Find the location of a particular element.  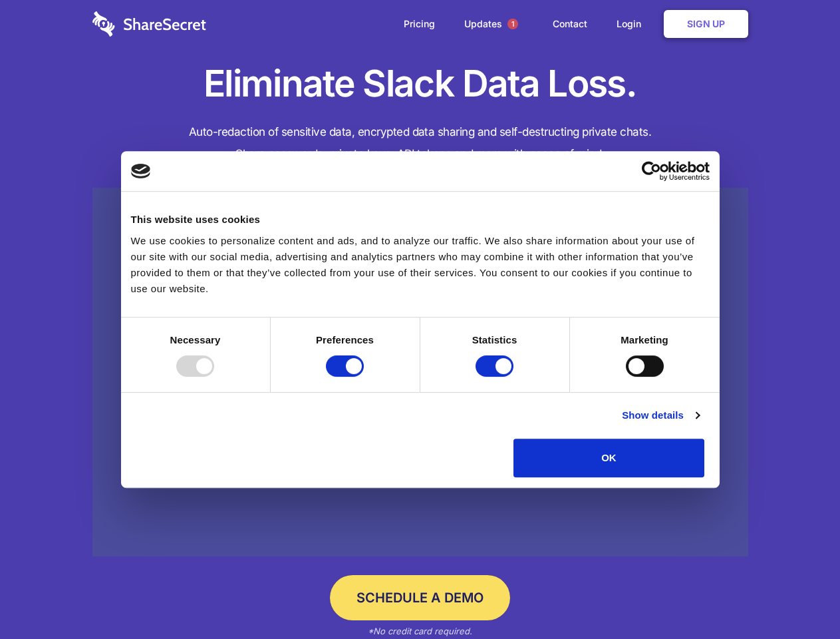

strong: Necessary is located at coordinates (195, 340).